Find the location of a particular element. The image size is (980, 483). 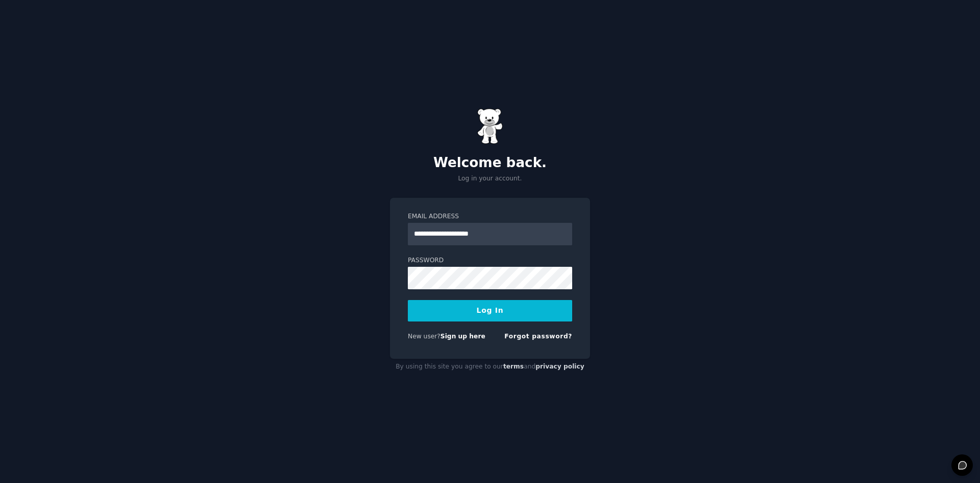

p: Log in your account. is located at coordinates (490, 179).